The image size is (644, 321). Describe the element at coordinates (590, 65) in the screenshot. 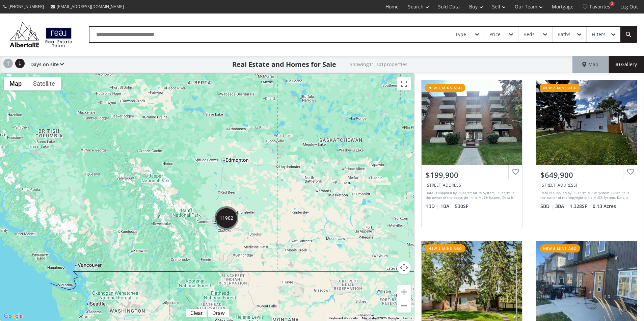

I see `span: Map` at that location.